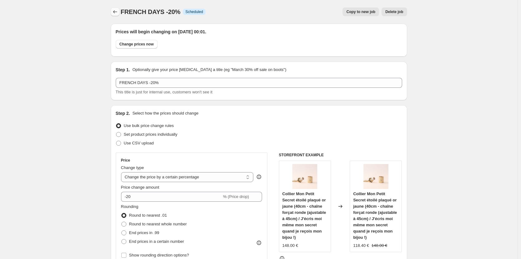 The width and height of the screenshot is (521, 259). Describe the element at coordinates (259, 177) in the screenshot. I see `div: help` at that location.